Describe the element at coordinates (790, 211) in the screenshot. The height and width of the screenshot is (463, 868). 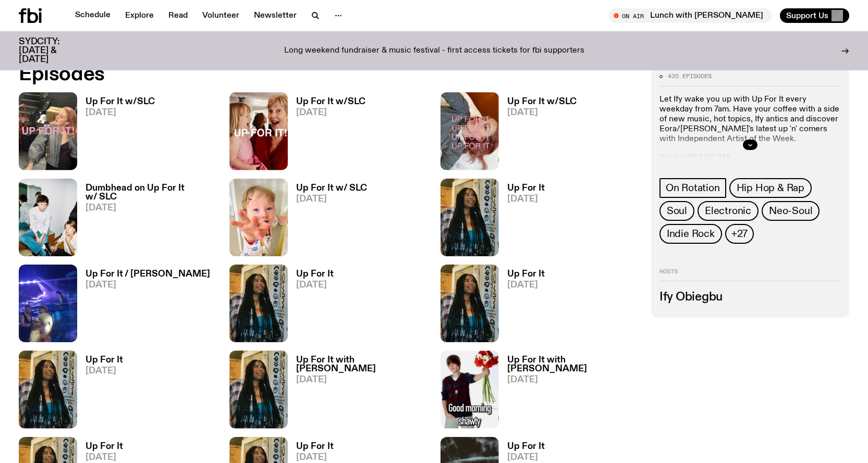
I see `span: Neo-Soul` at that location.